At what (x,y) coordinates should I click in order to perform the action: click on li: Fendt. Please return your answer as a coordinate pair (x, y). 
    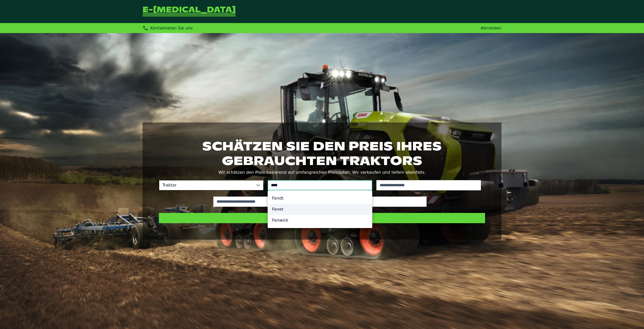
    Looking at the image, I should click on (320, 198).